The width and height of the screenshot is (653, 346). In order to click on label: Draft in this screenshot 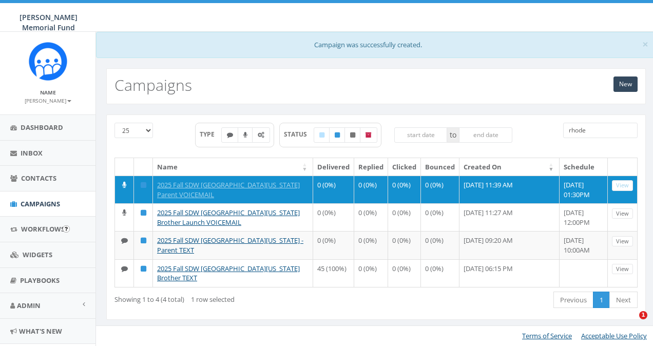, I will do `click(322, 135)`.